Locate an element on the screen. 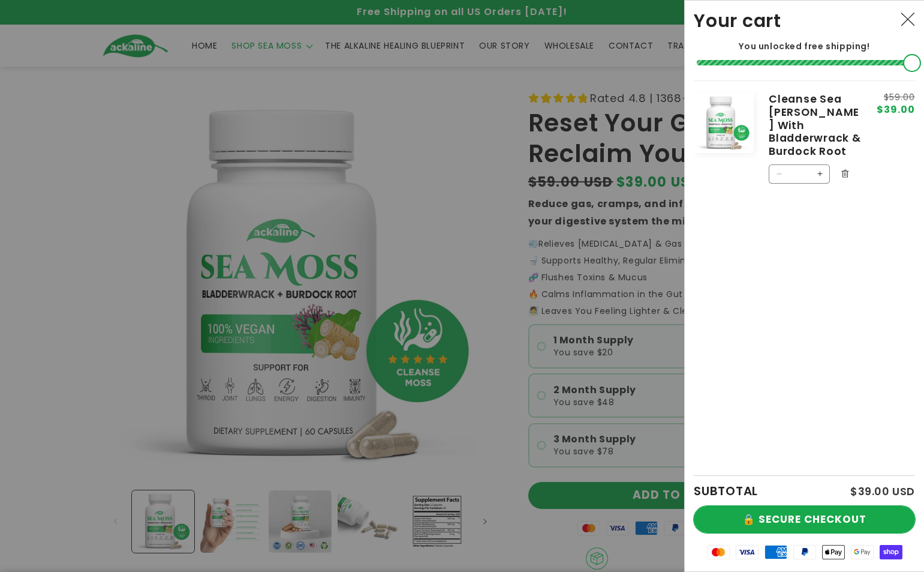  h2: SUBTOTAL is located at coordinates (726, 491).